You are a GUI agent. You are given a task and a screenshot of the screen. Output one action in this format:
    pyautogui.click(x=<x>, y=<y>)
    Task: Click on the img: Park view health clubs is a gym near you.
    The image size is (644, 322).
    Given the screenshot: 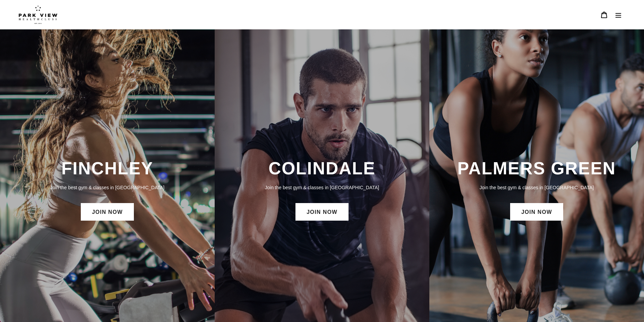 What is the action you would take?
    pyautogui.click(x=38, y=14)
    